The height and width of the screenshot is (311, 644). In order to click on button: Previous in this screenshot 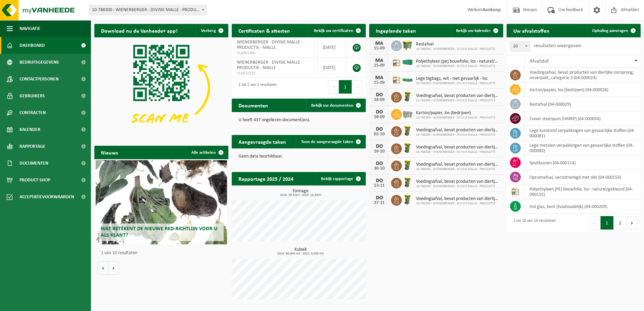, I will do `click(595, 223)`.